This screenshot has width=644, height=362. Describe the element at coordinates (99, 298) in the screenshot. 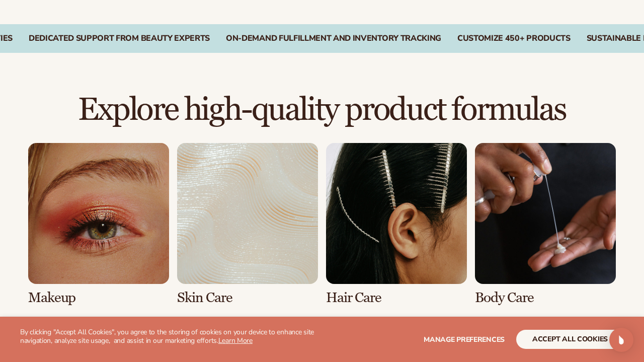

I see `h3: Makeup` at that location.